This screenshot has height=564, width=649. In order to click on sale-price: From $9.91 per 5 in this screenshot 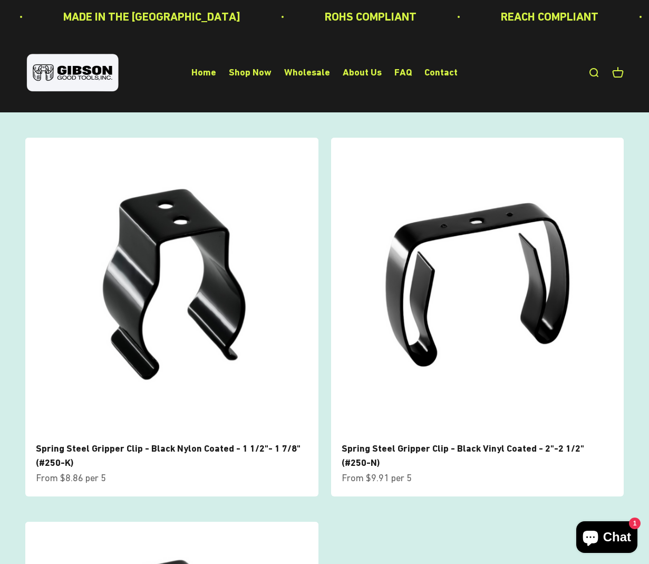, I will do `click(377, 478)`.